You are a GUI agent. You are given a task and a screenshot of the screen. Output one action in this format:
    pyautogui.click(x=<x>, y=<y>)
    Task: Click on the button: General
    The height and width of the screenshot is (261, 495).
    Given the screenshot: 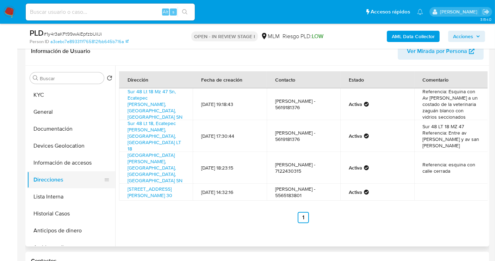 What is the action you would take?
    pyautogui.click(x=71, y=112)
    